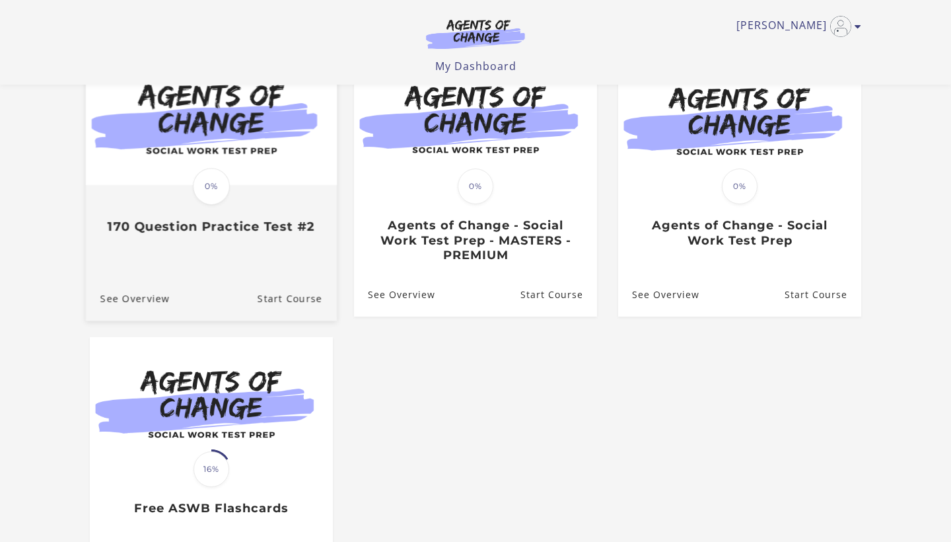 Image resolution: width=951 pixels, height=542 pixels. I want to click on h3: Agents of Change - Social Work Test Prep, so click(739, 233).